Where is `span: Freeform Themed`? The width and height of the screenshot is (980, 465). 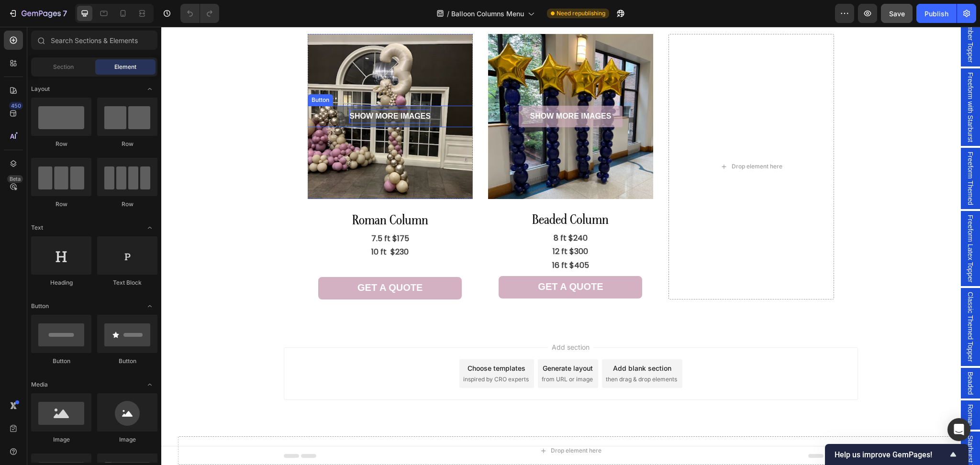 span: Freeform Themed is located at coordinates (809, 152).